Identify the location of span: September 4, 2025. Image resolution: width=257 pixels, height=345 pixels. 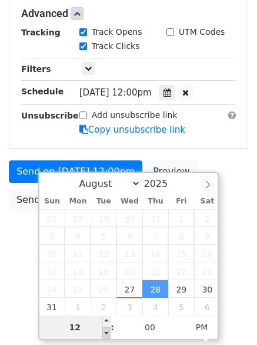
(156, 306).